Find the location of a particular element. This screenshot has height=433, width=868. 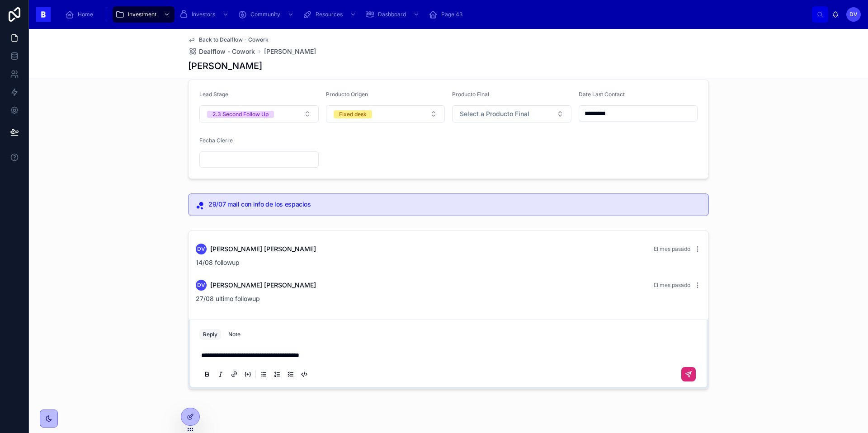

span: Fecha Cierre is located at coordinates (216, 140).